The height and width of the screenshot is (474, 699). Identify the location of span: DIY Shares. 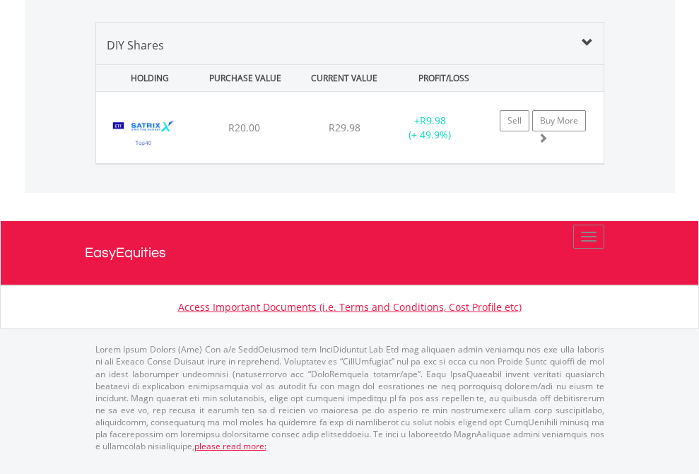
(135, 45).